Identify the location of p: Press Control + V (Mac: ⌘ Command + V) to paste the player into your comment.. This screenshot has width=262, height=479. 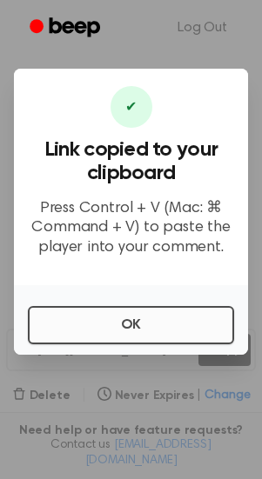
(130, 229).